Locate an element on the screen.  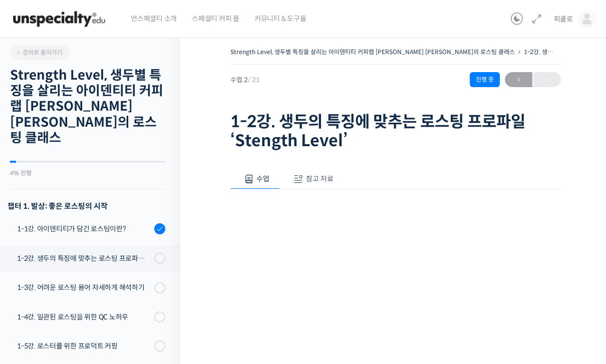
span: 수업 is located at coordinates (263, 179).